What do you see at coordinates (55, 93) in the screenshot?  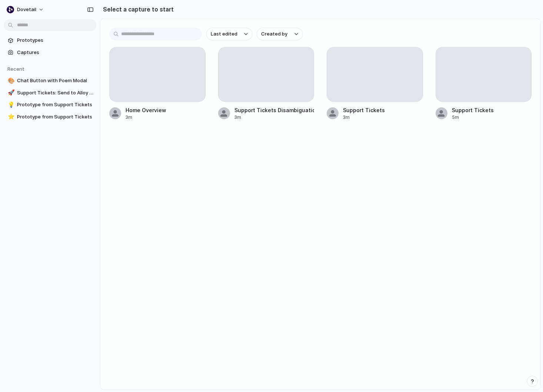 I see `span: Support Tickets: Send to Alloy Feature` at bounding box center [55, 93].